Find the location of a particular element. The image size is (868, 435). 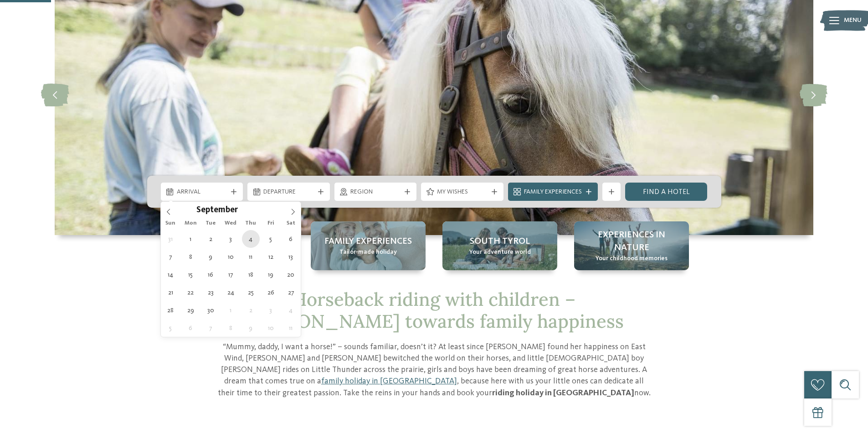

span: Fri is located at coordinates (271, 223).